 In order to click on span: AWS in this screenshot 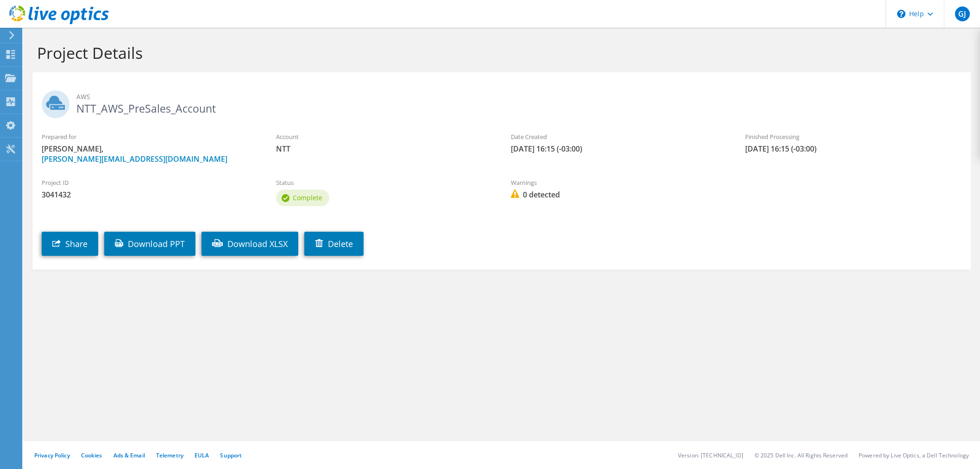, I will do `click(519, 97)`.